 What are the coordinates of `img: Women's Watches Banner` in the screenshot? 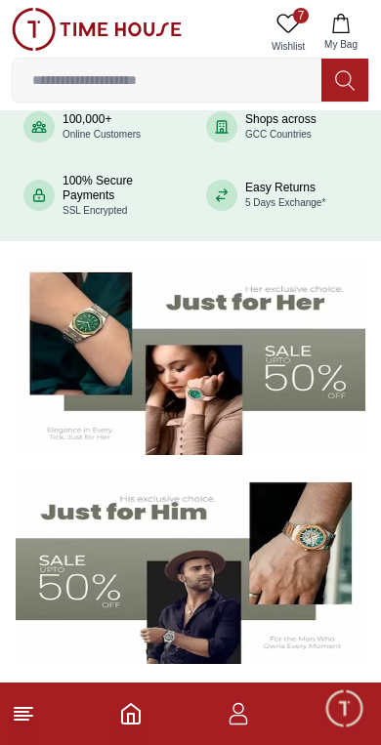 It's located at (190, 358).